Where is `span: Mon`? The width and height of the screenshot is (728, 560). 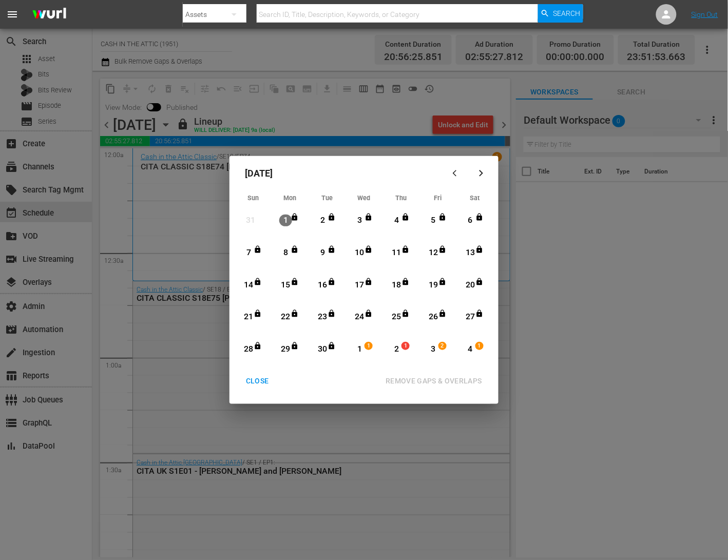
span: Mon is located at coordinates (290, 198).